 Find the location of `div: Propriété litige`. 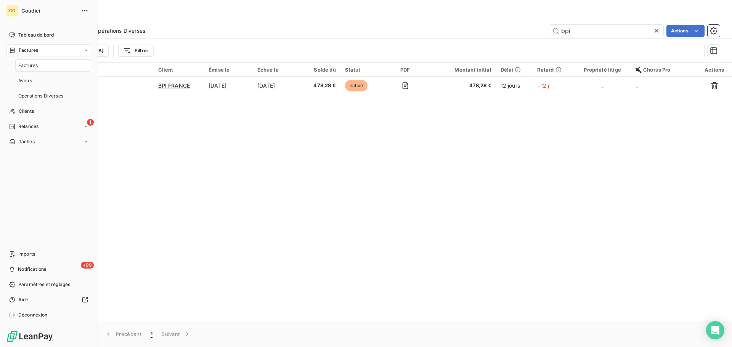

div: Propriété litige is located at coordinates (603, 70).